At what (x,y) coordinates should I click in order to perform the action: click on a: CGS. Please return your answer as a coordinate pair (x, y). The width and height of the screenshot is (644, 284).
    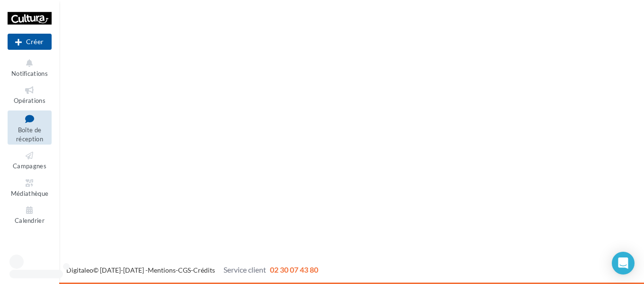
    Looking at the image, I should click on (185, 270).